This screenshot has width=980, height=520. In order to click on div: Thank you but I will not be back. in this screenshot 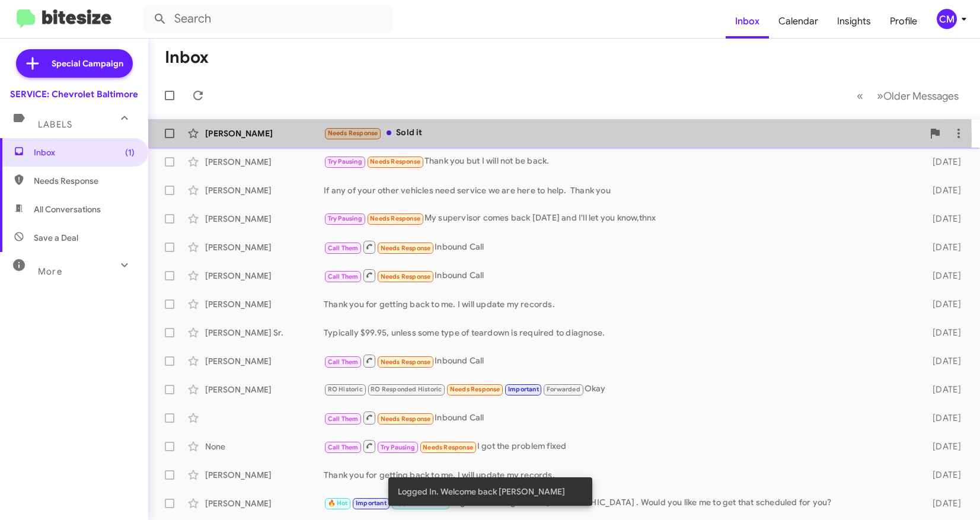, I will do `click(620, 161)`.